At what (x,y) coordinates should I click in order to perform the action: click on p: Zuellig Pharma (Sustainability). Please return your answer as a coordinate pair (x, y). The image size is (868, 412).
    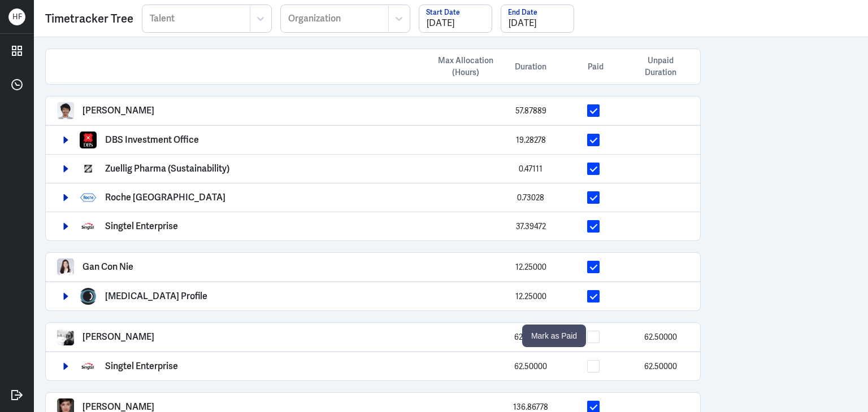
    Looking at the image, I should click on (167, 169).